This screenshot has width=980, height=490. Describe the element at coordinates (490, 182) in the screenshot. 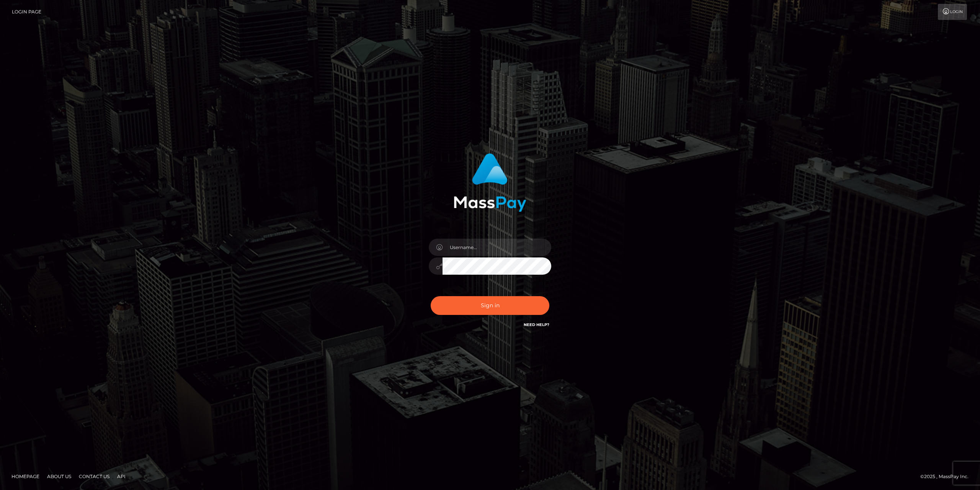

I see `img: MassPay Login` at that location.